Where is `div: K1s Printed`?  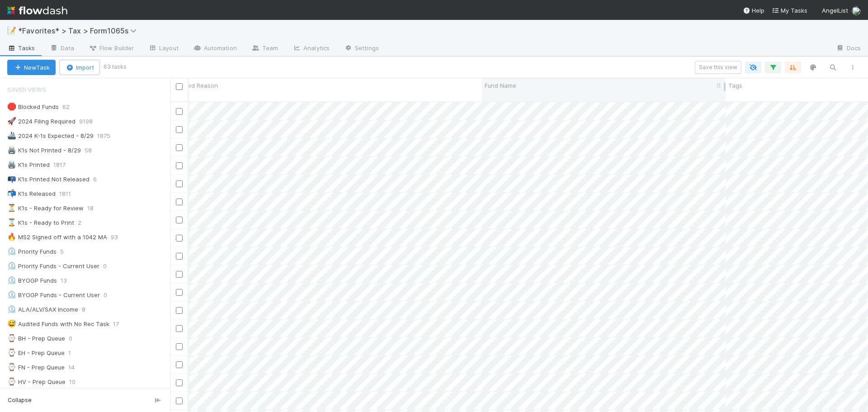
div: K1s Printed is located at coordinates (29, 165).